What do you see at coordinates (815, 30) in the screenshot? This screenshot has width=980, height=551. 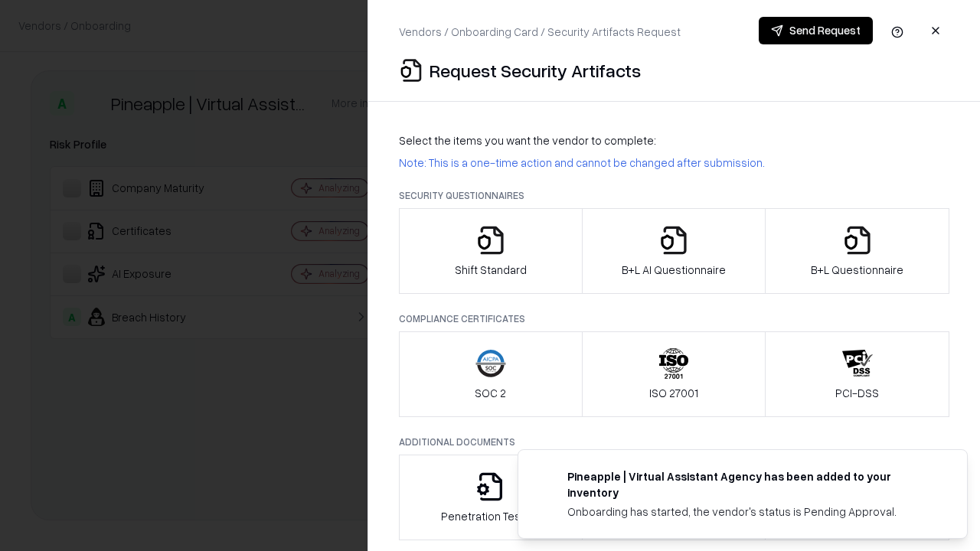 I see `button: Send Request` at bounding box center [815, 30].